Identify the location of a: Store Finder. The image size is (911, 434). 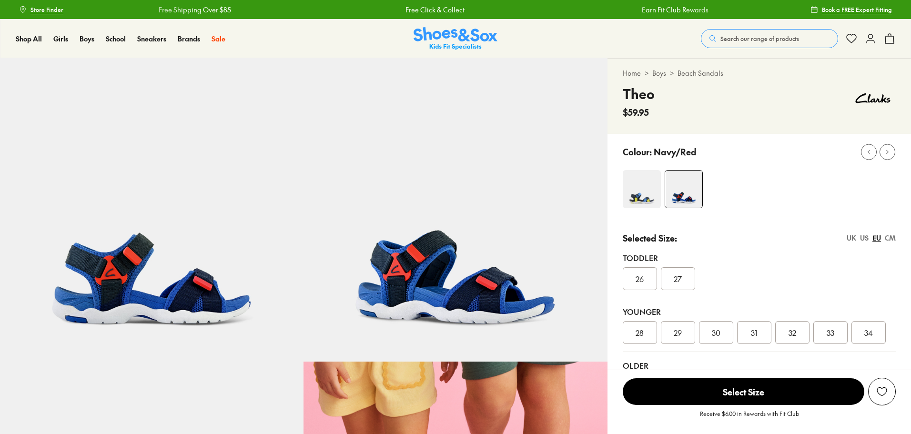
(41, 10).